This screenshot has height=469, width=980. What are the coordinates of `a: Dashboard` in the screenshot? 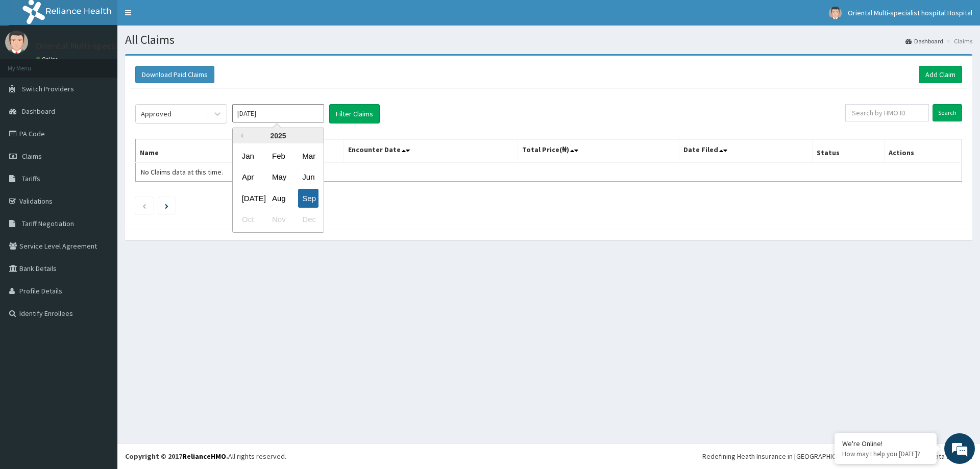 It's located at (924, 41).